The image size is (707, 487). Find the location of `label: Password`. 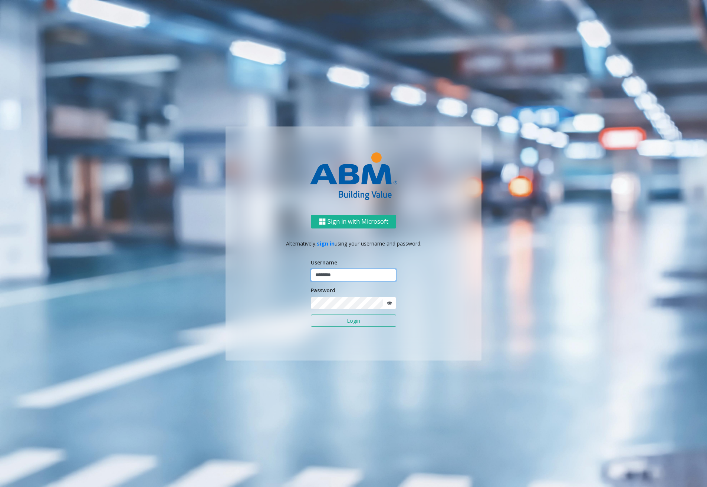

label: Password is located at coordinates (323, 290).